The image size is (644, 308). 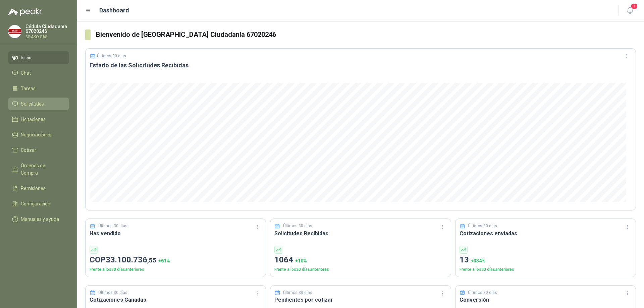 I want to click on a: Solicitudes, so click(x=39, y=104).